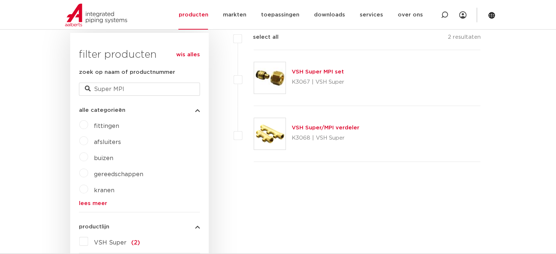 This screenshot has height=254, width=556. Describe the element at coordinates (118, 174) in the screenshot. I see `a: gereedschappen` at that location.